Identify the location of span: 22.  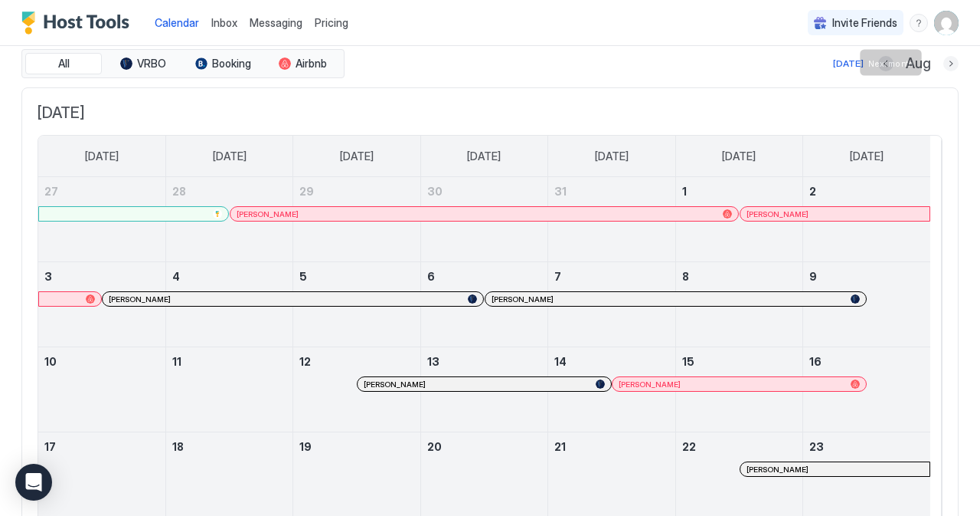
(690, 446).